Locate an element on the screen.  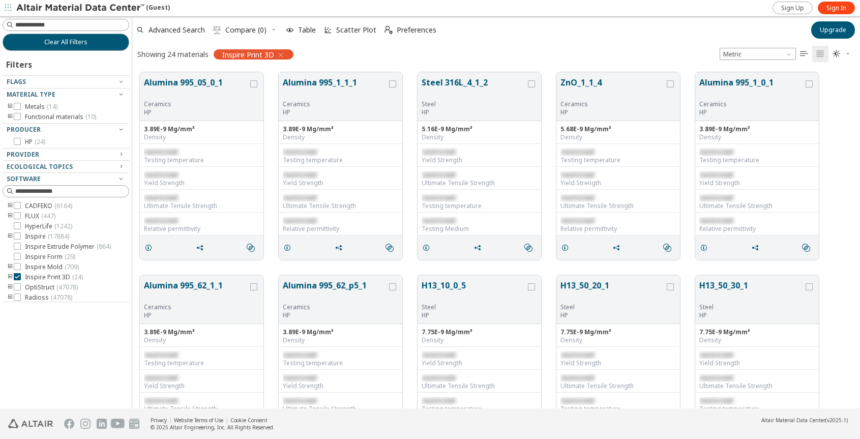
div: Unit System is located at coordinates (758, 54).